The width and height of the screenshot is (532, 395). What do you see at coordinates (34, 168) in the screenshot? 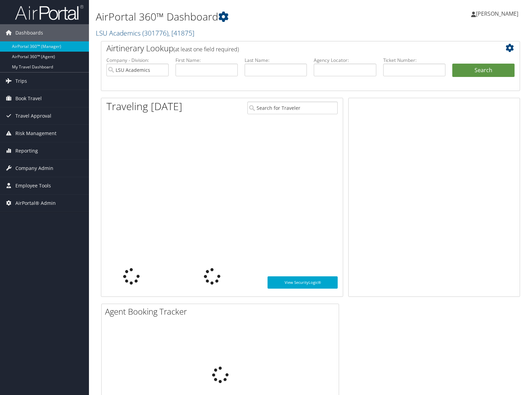
I see `span: Company Admin` at bounding box center [34, 168].